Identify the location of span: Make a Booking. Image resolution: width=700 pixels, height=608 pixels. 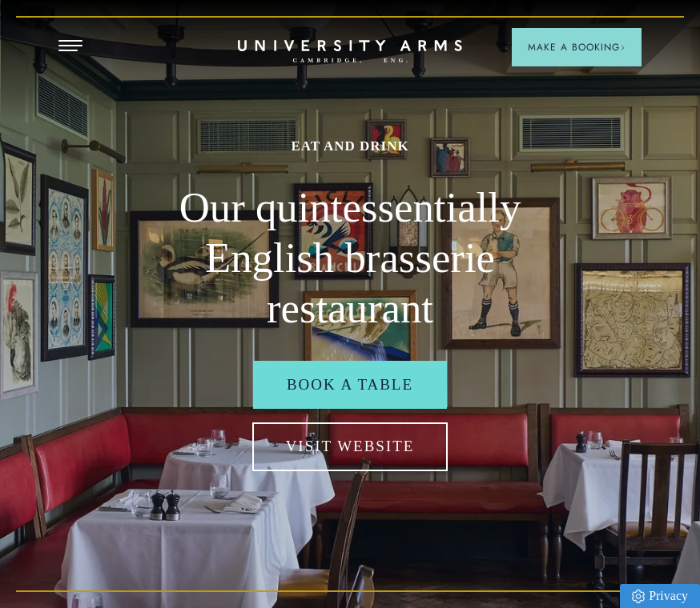
(576, 48).